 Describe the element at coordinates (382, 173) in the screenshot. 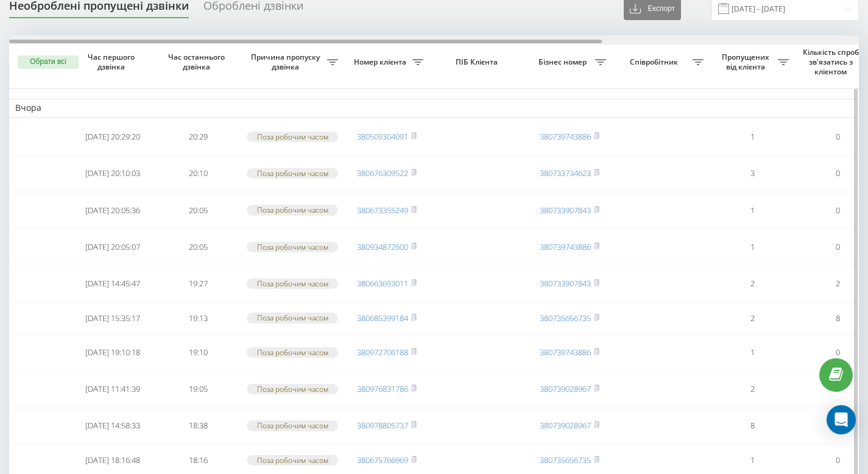

I see `a: 380676309522` at that location.